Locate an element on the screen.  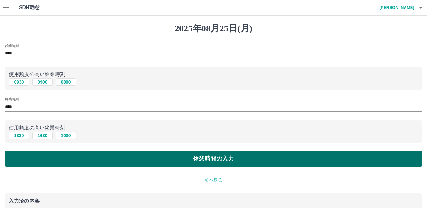
label: 始業時刻 is located at coordinates (12, 46).